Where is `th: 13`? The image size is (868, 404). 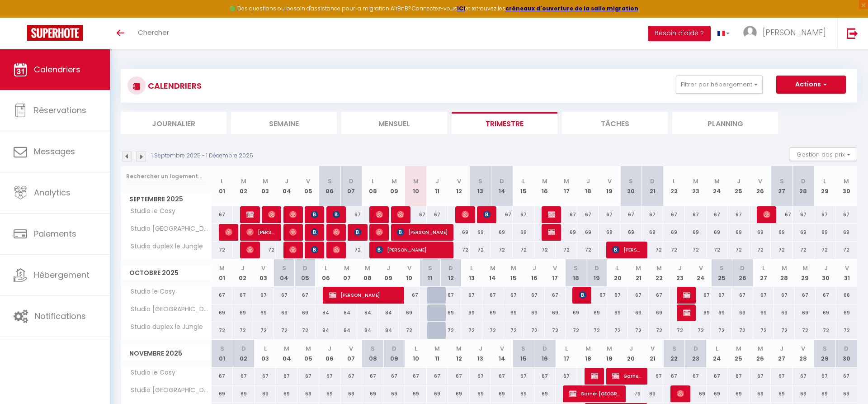
th: 13 is located at coordinates (472, 273).